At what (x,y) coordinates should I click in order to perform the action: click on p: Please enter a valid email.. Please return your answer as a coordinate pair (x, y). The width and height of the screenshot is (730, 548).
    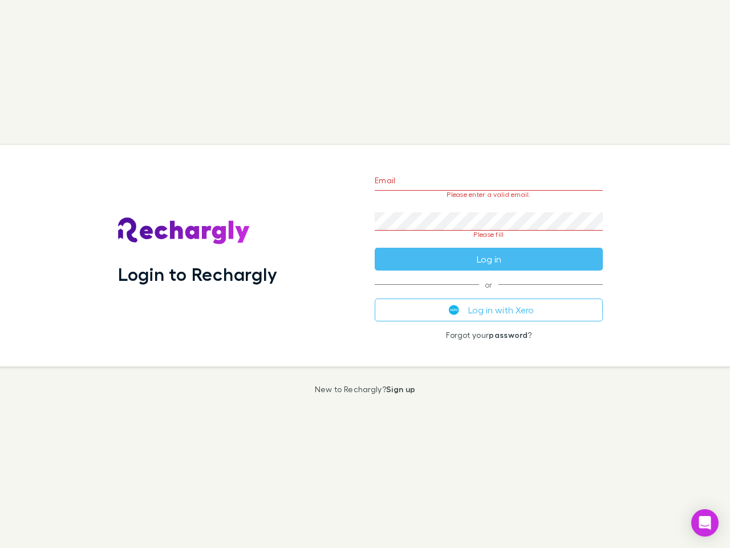
    Looking at the image, I should click on (489, 195).